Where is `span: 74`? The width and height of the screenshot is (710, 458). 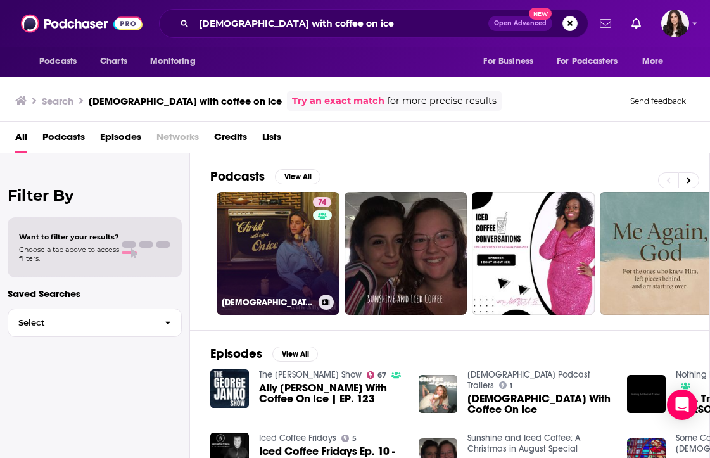 span: 74 is located at coordinates (322, 203).